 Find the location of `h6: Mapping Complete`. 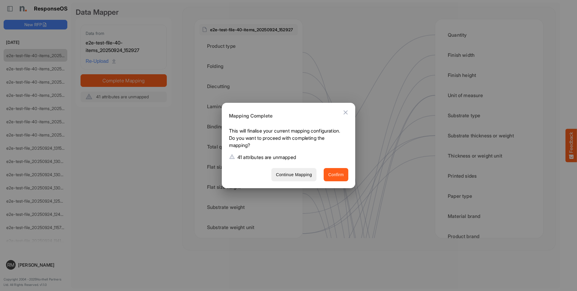

h6: Mapping Complete is located at coordinates (286, 116).